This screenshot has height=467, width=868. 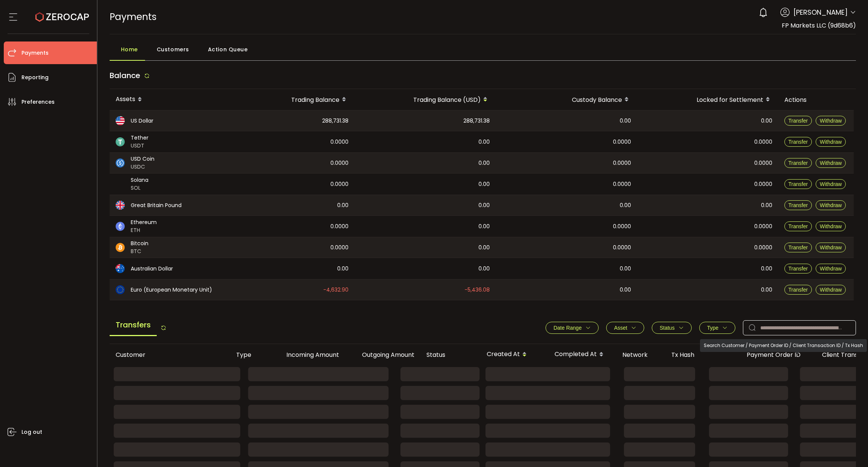 I want to click on span: Home, so click(x=130, y=50).